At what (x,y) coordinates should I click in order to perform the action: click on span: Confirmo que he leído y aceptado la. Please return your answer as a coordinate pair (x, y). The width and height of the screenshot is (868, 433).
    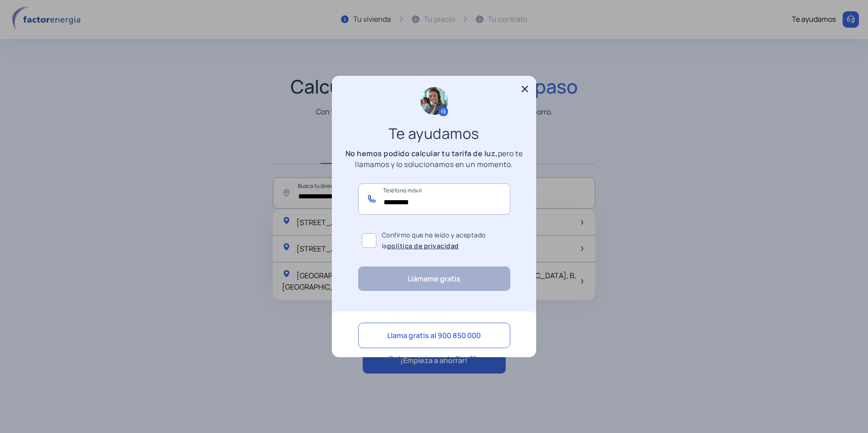
    Looking at the image, I should click on (444, 241).